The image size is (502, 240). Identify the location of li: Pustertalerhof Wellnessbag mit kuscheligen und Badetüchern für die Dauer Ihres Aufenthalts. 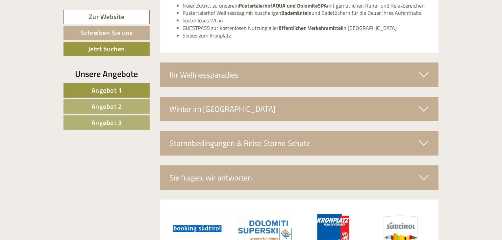
(306, 13).